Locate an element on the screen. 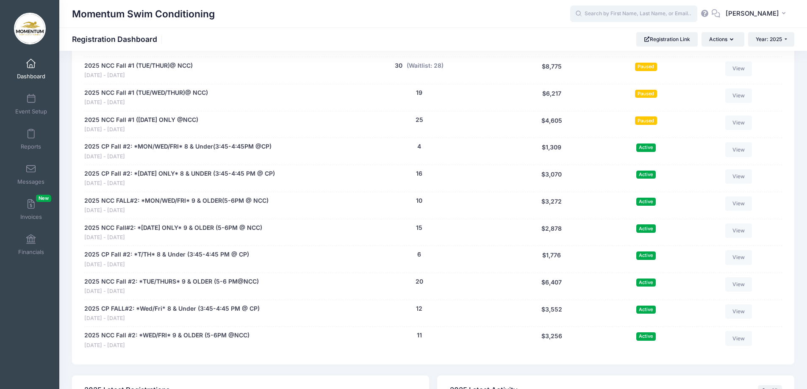  div: $1,309 is located at coordinates (552, 151).